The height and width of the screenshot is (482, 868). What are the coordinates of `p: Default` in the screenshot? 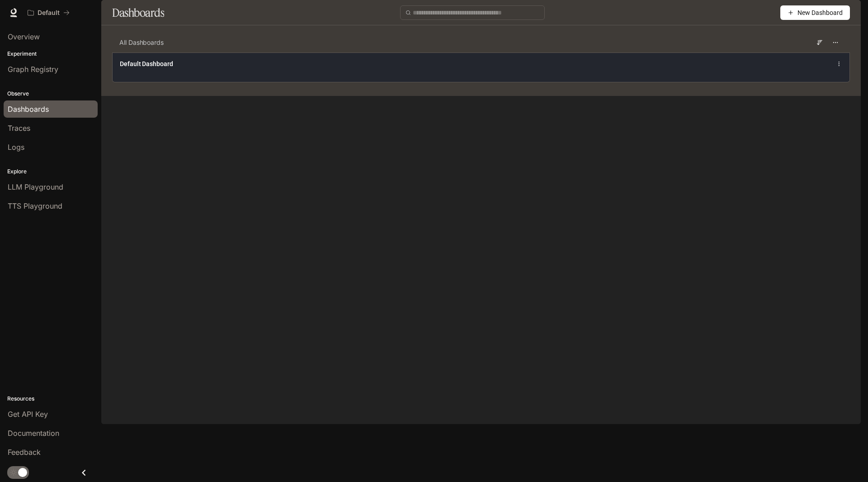 It's located at (49, 12).